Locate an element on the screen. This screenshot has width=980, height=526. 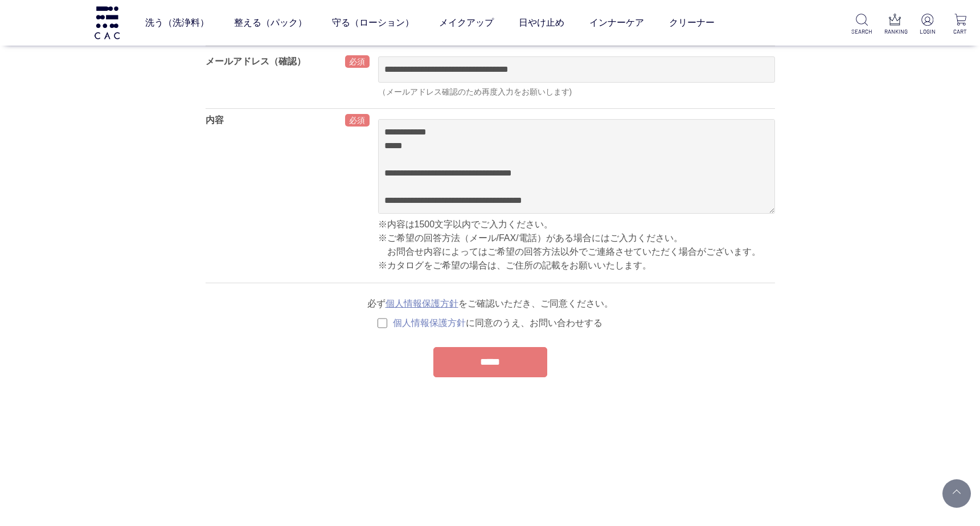
p: ※内容は1500文字以内でご入力ください。 is located at coordinates (576, 224).